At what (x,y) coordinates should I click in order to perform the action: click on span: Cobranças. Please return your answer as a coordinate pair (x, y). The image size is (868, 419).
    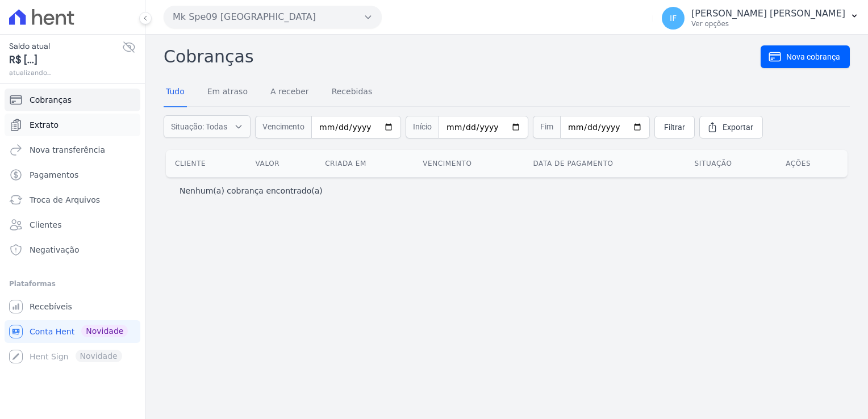
    Looking at the image, I should click on (50, 100).